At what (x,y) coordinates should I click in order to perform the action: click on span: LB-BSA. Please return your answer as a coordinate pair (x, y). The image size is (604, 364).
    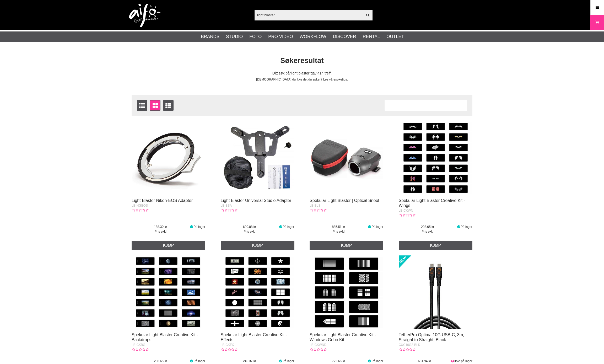
    Looking at the image, I should click on (226, 206).